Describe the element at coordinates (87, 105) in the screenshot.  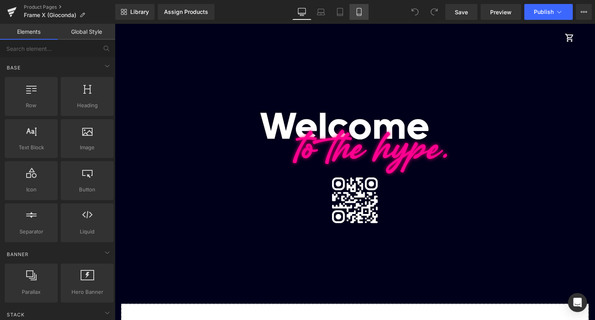
I see `span: Heading` at that location.